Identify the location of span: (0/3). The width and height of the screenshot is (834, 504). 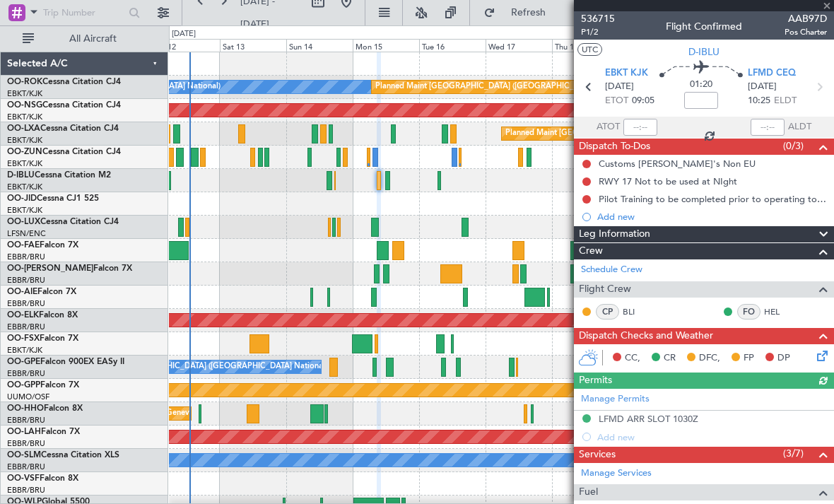
(793, 145).